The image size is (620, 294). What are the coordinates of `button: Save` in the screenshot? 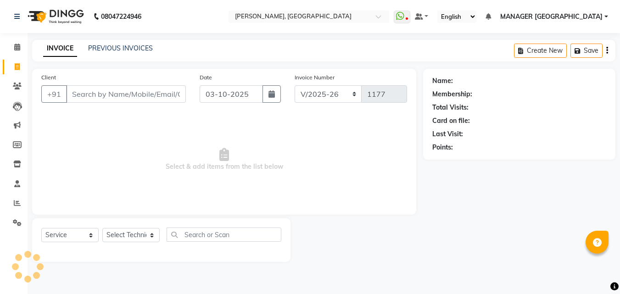 It's located at (587, 51).